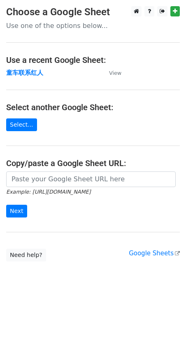  Describe the element at coordinates (25, 73) in the screenshot. I see `a: 童车联系红人` at that location.